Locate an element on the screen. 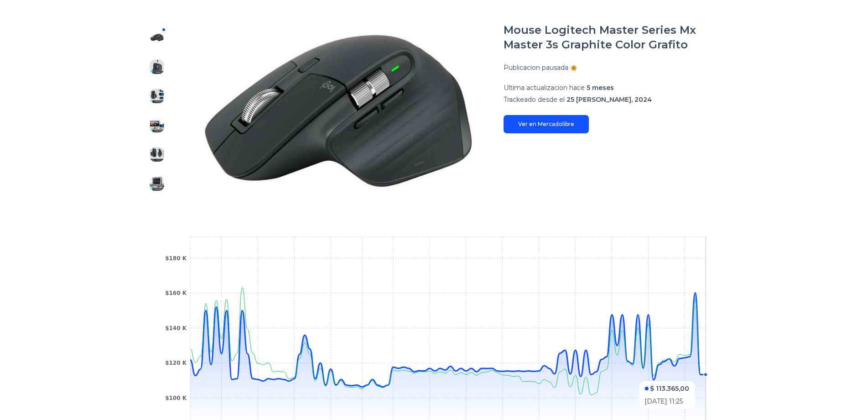 The height and width of the screenshot is (420, 868). span: Trackeado desde el is located at coordinates (534, 100).